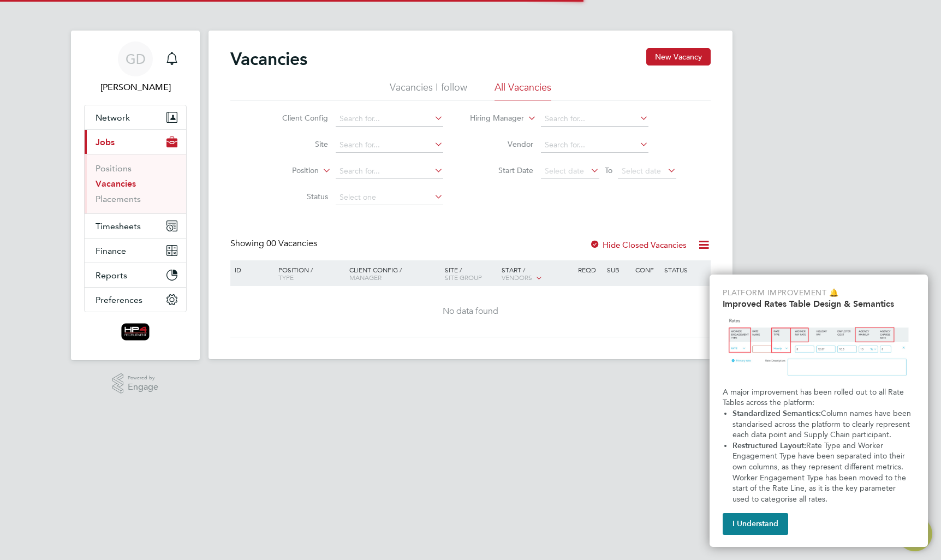  What do you see at coordinates (769, 446) in the screenshot?
I see `strong: Restructured Layout:` at bounding box center [769, 446].